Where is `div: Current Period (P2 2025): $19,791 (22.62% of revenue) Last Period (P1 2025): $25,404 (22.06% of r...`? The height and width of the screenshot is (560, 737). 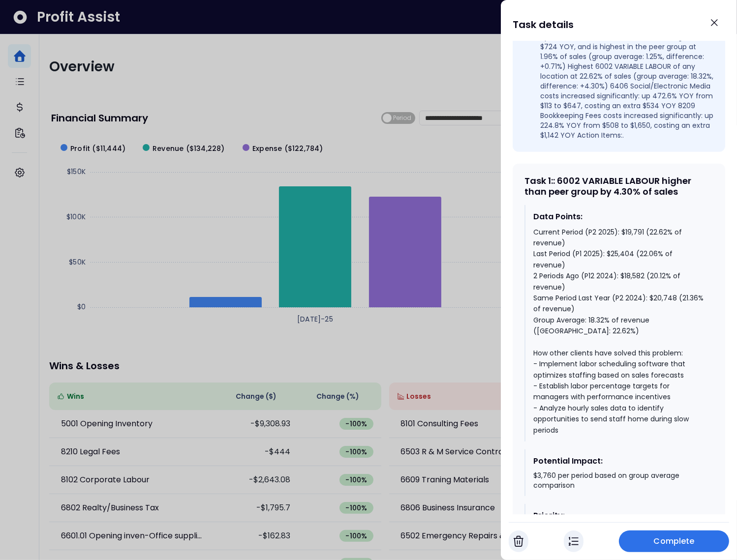 div: Current Period (P2 2025): $19,791 (22.62% of revenue) Last Period (P1 2025): $25,404 (22.06% of r... is located at coordinates (620, 331).